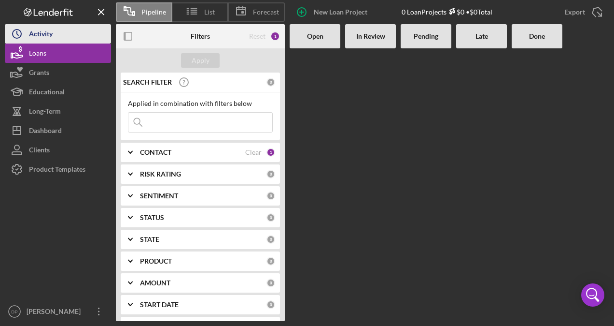 The image size is (614, 326). Describe the element at coordinates (39, 73) in the screenshot. I see `div: Grants` at that location.